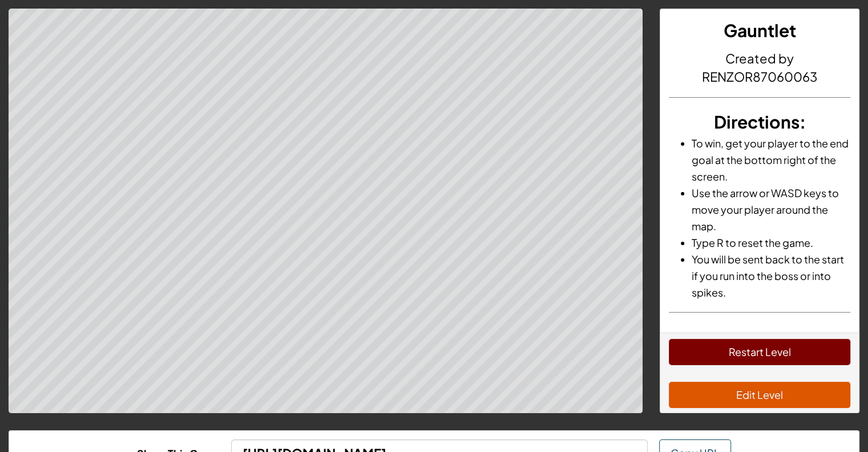 The height and width of the screenshot is (452, 868). Describe the element at coordinates (759, 31) in the screenshot. I see `h3: Gauntlet` at that location.